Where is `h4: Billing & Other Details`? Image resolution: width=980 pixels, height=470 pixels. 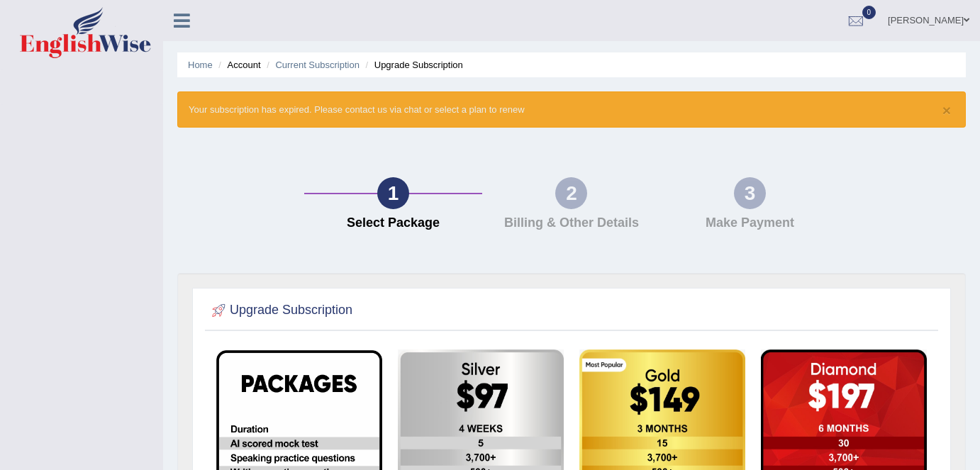 h4: Billing & Other Details is located at coordinates (571, 223).